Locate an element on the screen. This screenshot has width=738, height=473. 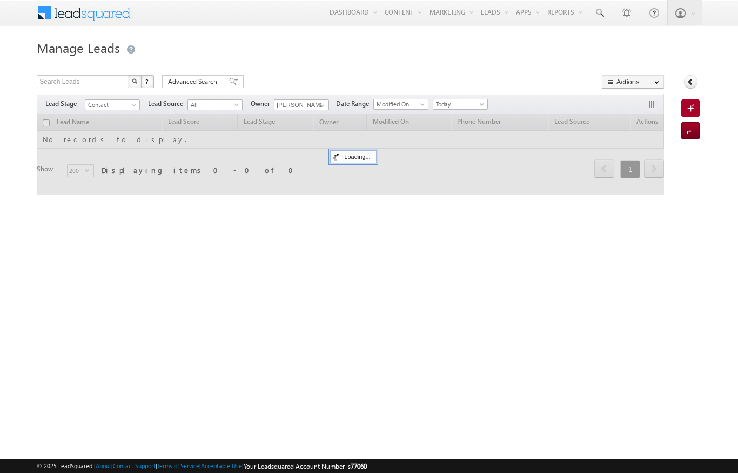
input: Type to Search is located at coordinates (301, 105).